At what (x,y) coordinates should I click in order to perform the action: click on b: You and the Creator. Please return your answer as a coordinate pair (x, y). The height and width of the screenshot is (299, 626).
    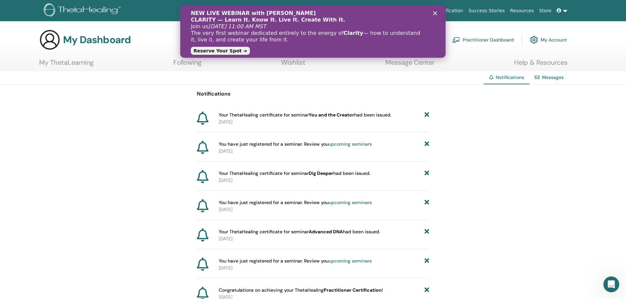
    Looking at the image, I should click on (331, 115).